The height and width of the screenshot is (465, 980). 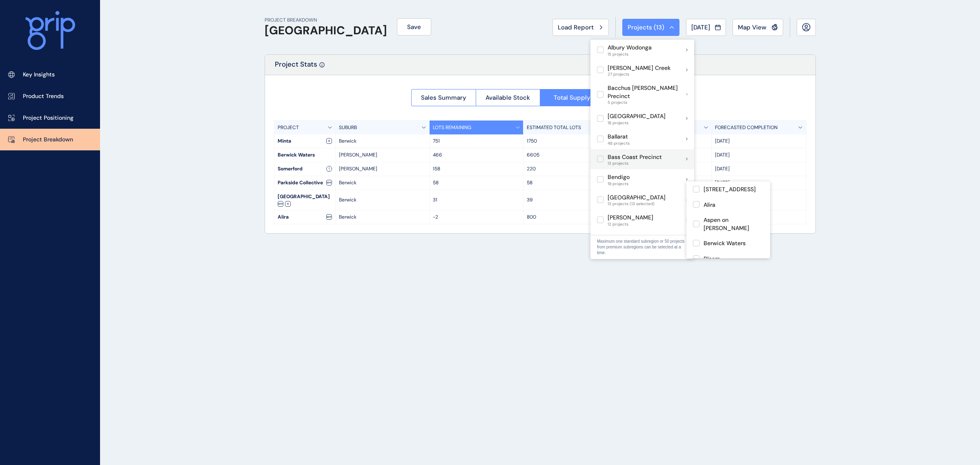 I want to click on span: 13 projects, so click(x=634, y=164).